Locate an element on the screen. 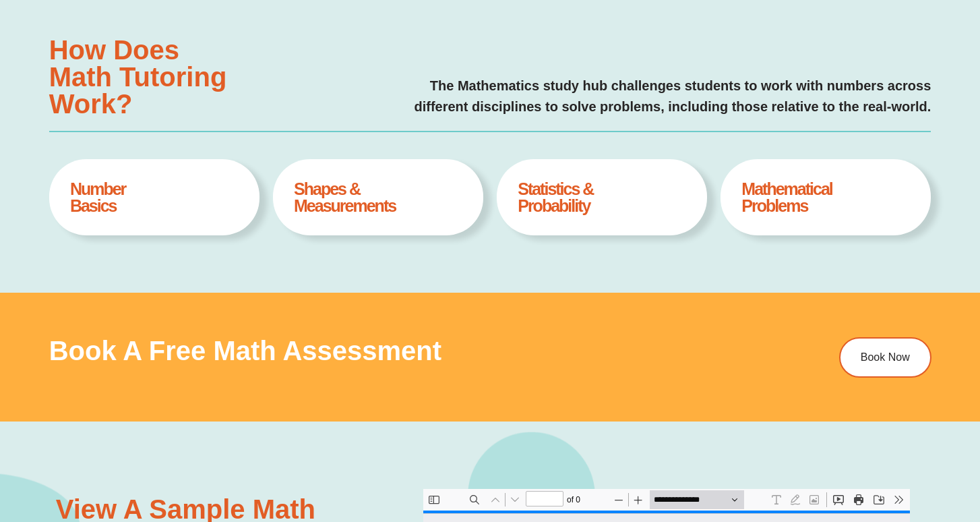 The height and width of the screenshot is (522, 980). h3: Book a Free Math Assessment is located at coordinates (396, 351).